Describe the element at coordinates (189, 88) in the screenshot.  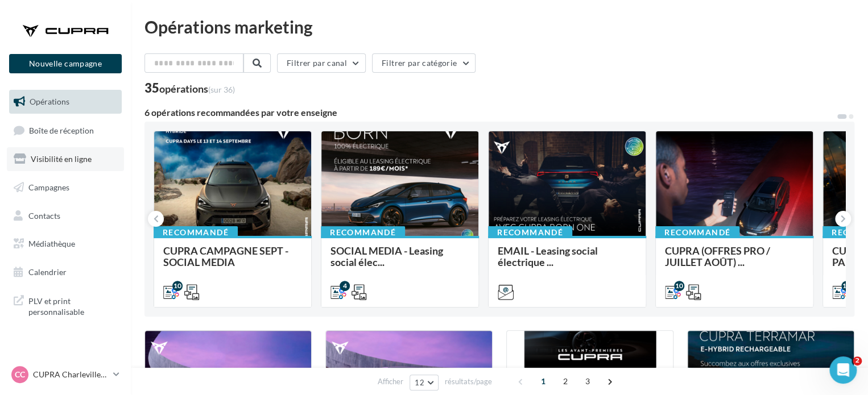
I see `div: 35` at that location.